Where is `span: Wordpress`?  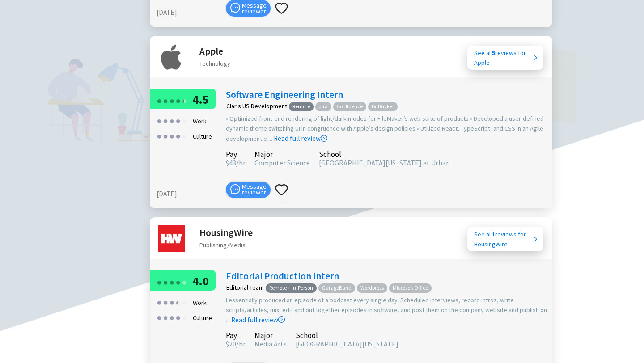
span: Wordpress is located at coordinates (372, 288).